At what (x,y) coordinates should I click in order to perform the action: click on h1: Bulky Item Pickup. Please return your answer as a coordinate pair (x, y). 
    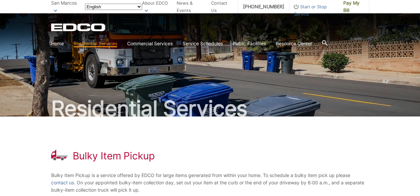
    Looking at the image, I should click on (114, 155).